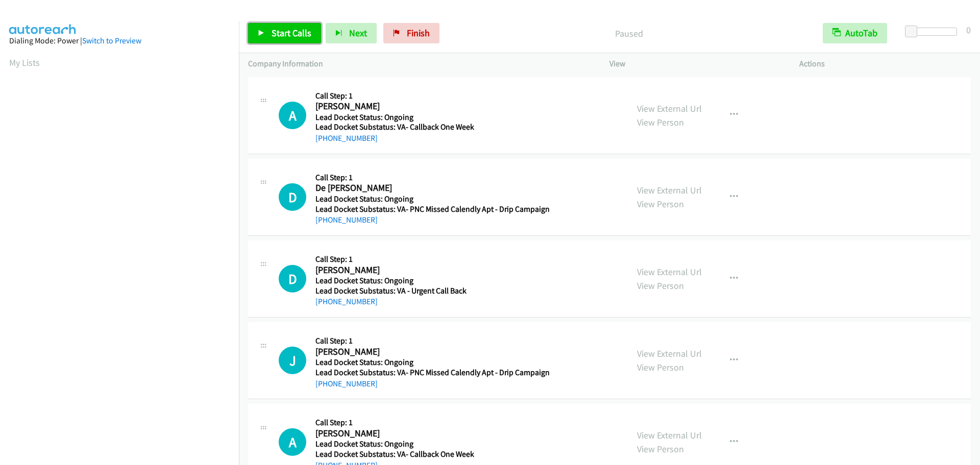 The height and width of the screenshot is (465, 980). I want to click on div: Dialing Mode: Power |, so click(120, 41).